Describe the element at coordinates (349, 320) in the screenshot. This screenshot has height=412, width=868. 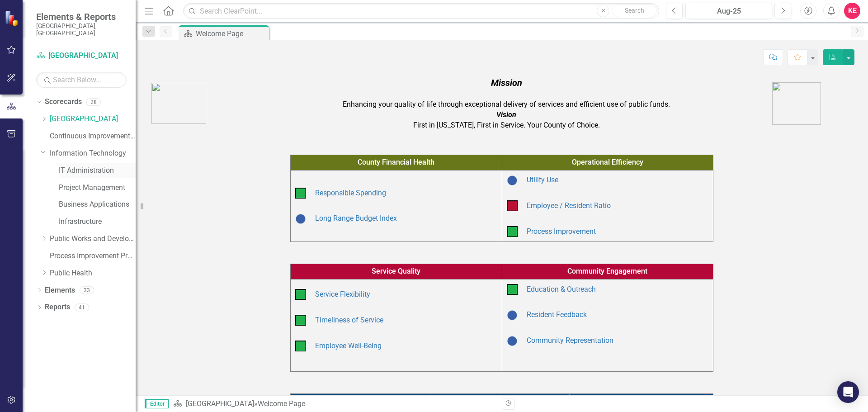
I see `a: Timeliness of Service` at that location.